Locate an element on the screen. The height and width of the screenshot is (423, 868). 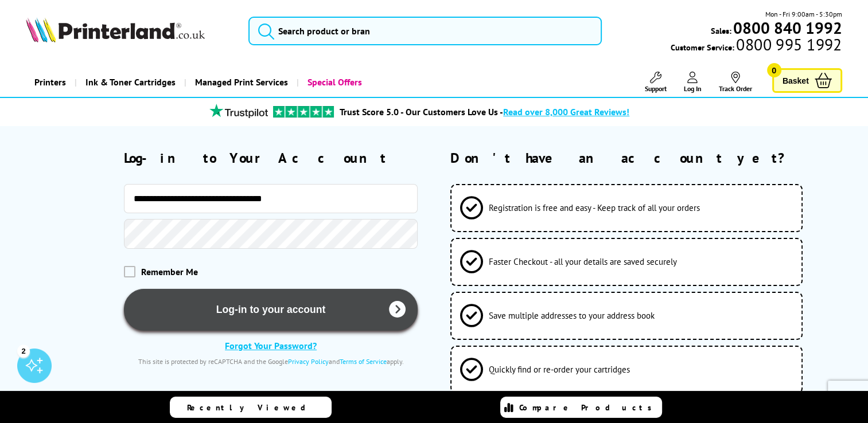
a: Printerland Logo is located at coordinates (129, 31).